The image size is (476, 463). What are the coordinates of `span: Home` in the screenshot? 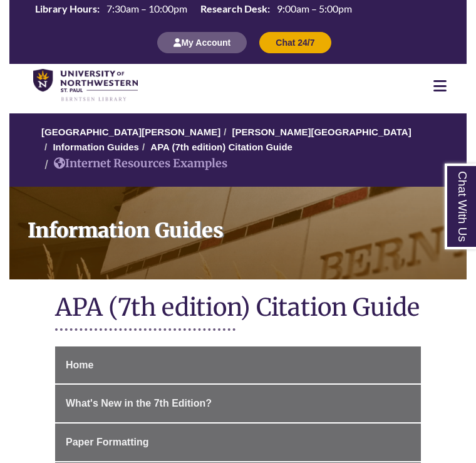 It's located at (80, 365).